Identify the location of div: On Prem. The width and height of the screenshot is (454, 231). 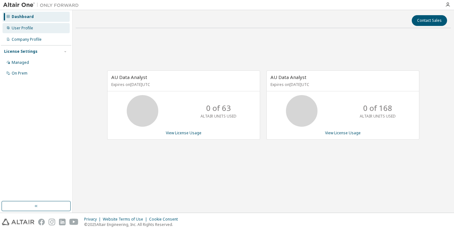
(20, 73).